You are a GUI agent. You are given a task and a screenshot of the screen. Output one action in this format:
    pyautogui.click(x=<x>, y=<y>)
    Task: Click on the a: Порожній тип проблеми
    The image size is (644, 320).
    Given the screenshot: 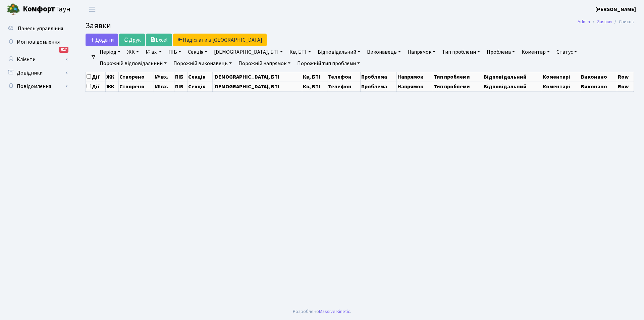 What is the action you would take?
    pyautogui.click(x=328, y=63)
    